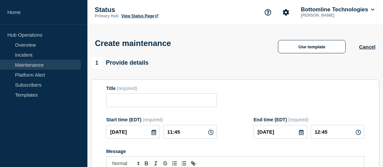 The height and width of the screenshot is (167, 383). Describe the element at coordinates (268, 12) in the screenshot. I see `button: Support` at that location.